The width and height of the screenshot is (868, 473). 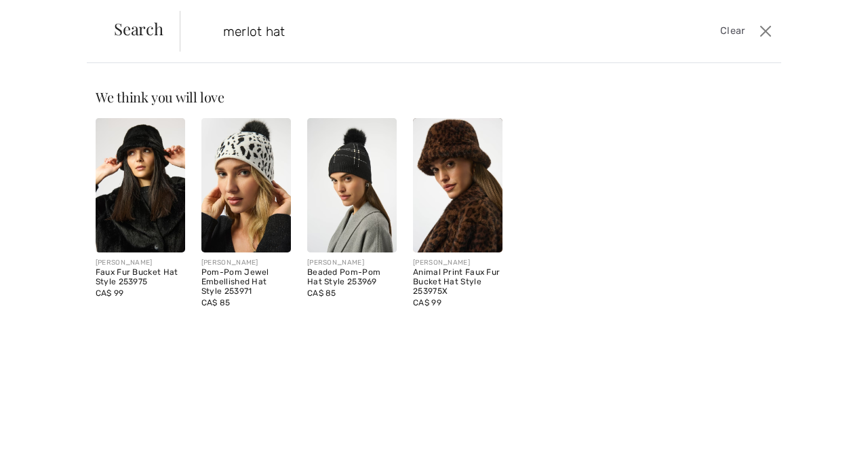 What do you see at coordinates (141, 185) in the screenshot?
I see `img: Faux Fur Bucket Hat Style 253975. Black` at bounding box center [141, 185].